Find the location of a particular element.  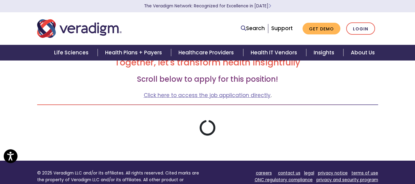

a: Veradigm logo is located at coordinates (79, 29).